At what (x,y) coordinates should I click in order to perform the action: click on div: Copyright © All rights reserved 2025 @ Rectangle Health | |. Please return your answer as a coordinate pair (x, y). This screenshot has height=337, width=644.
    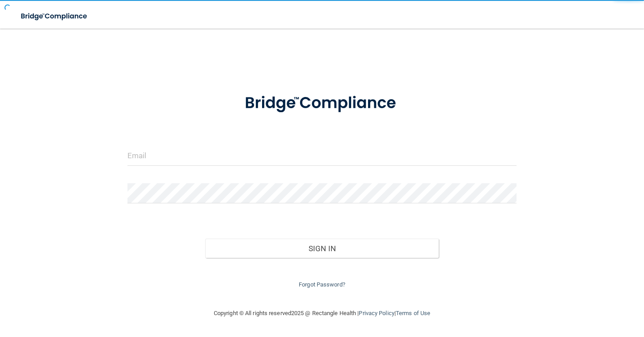
    Looking at the image, I should click on (322, 313).